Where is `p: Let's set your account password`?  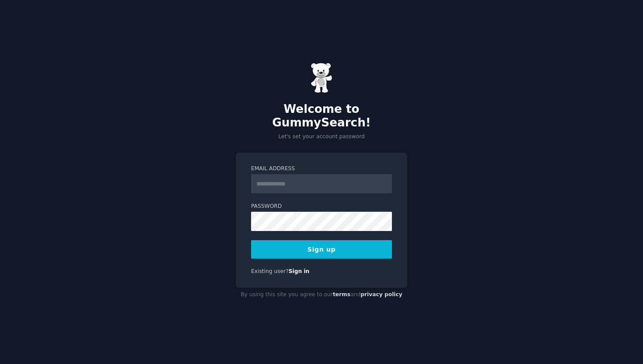
p: Let's set your account password is located at coordinates (322, 137).